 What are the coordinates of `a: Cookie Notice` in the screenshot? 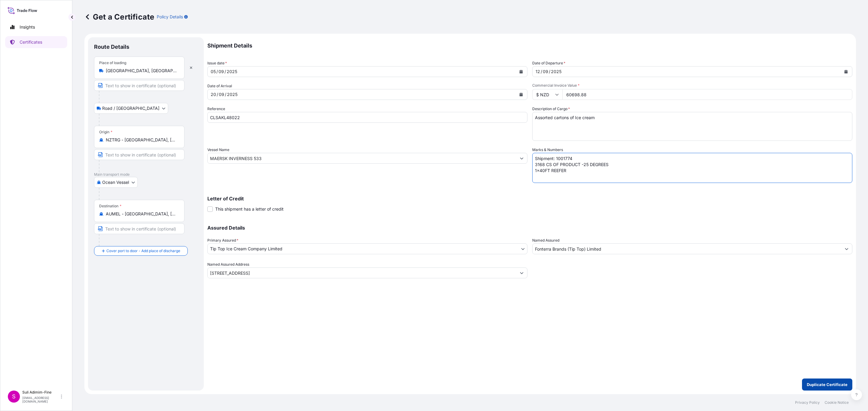 It's located at (837, 403).